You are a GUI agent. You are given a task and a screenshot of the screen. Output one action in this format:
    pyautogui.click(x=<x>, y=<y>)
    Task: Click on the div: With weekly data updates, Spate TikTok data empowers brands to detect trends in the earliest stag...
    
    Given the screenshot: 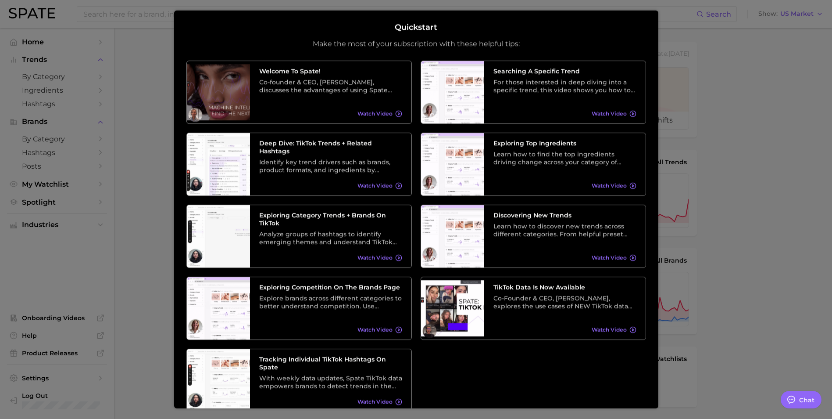 What is the action you would take?
    pyautogui.click(x=331, y=381)
    